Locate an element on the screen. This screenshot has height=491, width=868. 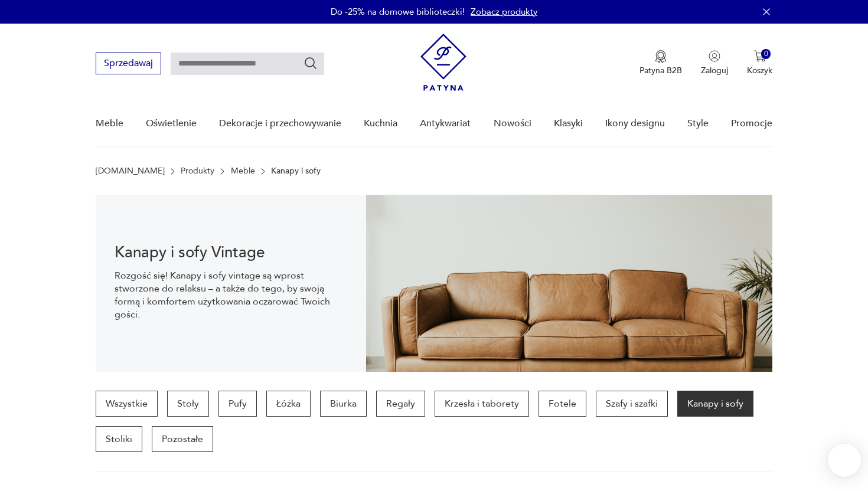
a: Szafy i szafki is located at coordinates (632, 404).